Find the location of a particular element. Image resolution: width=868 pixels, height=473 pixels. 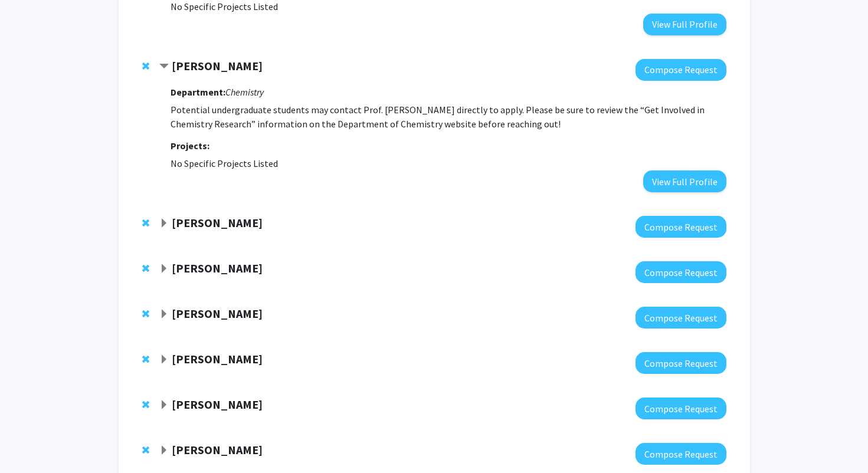

span: Expand Katherine Davis Bookmark is located at coordinates (164, 223).